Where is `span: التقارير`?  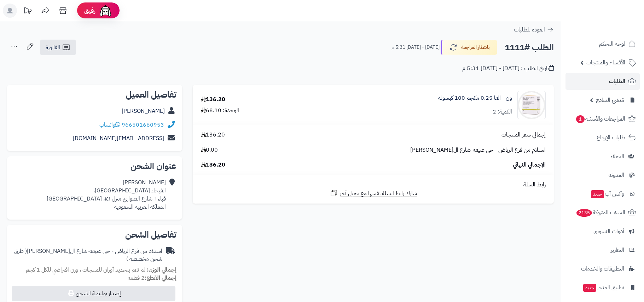 span: التقارير is located at coordinates (618, 250).